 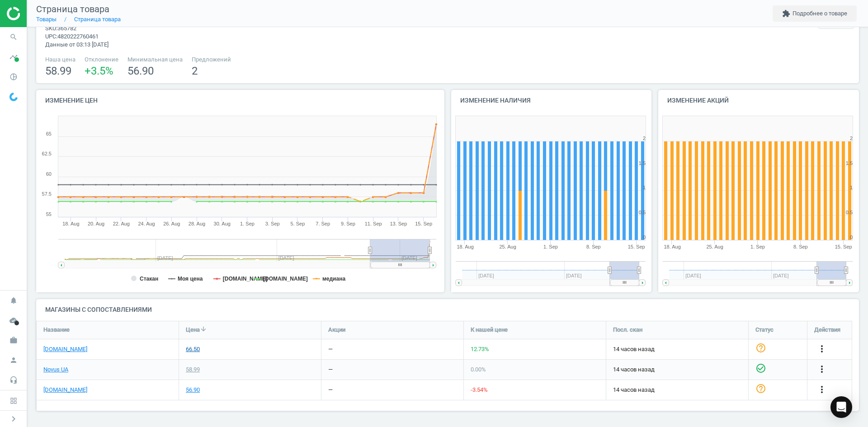 I want to click on tspan: медиана, so click(x=334, y=278).